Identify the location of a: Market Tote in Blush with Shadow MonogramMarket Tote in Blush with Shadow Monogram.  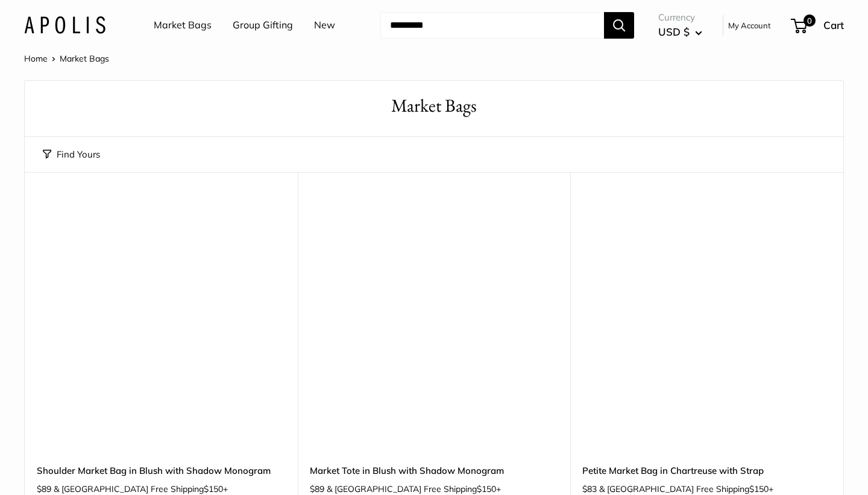
(434, 326).